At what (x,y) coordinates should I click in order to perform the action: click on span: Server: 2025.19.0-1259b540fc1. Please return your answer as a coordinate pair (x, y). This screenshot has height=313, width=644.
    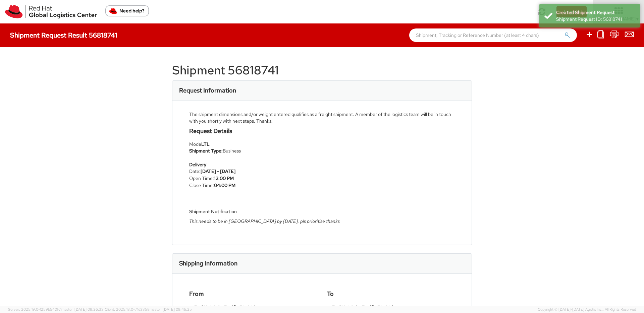
    Looking at the image, I should click on (55, 309).